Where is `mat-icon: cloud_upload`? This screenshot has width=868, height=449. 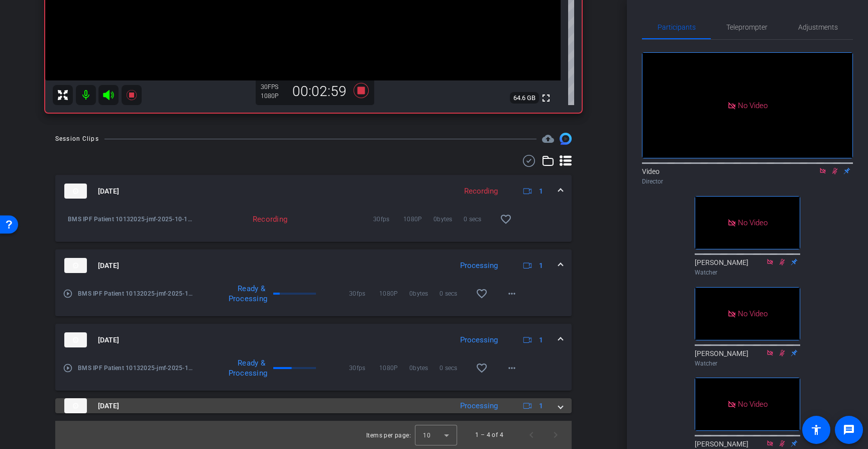 mat-icon: cloud_upload is located at coordinates (548, 139).